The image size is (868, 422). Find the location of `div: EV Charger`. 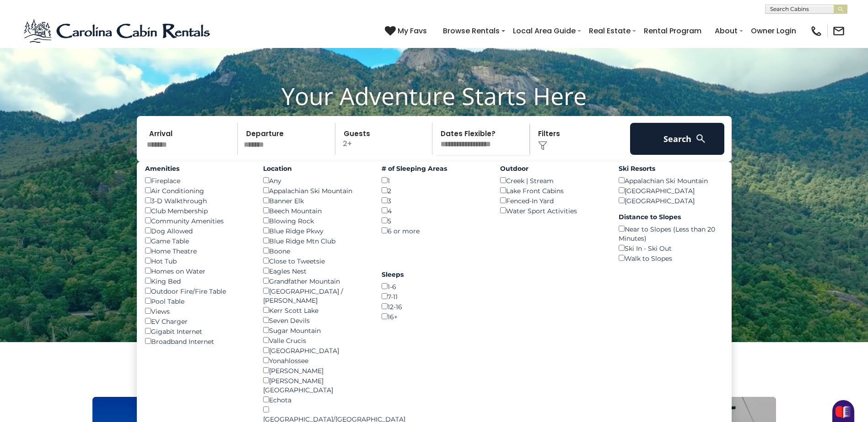

div: EV Charger is located at coordinates (197, 321).